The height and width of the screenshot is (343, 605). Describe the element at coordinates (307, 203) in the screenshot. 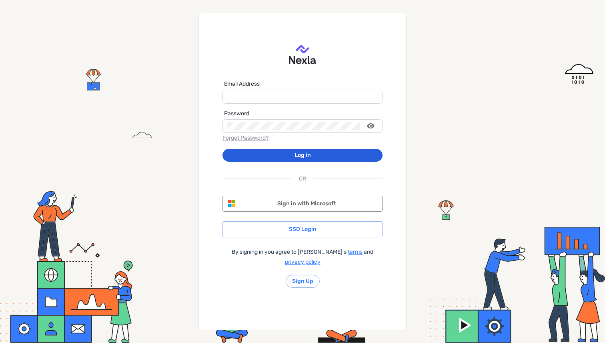

I see `div: Sign in with Microsoft` at that location.